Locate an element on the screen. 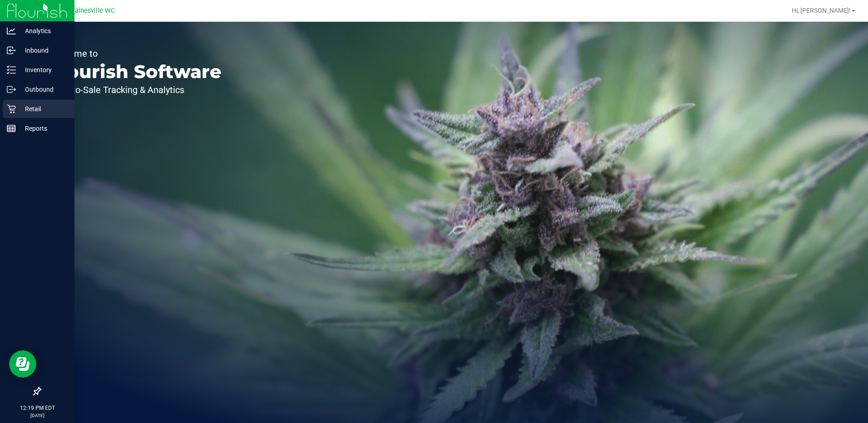 The image size is (868, 423). inline-svg: Inbound is located at coordinates (12, 50).